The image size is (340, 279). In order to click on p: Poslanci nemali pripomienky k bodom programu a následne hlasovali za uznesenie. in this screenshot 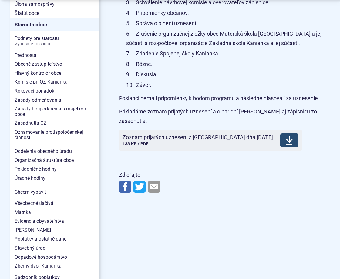, I will do `click(224, 99)`.